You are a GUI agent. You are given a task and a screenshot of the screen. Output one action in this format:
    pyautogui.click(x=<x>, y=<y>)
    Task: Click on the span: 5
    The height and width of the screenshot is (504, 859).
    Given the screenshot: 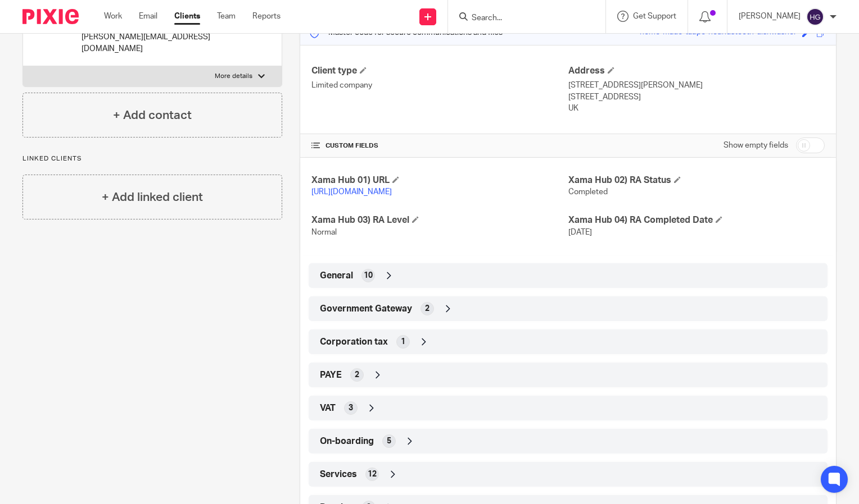 What is the action you would take?
    pyautogui.click(x=388, y=442)
    